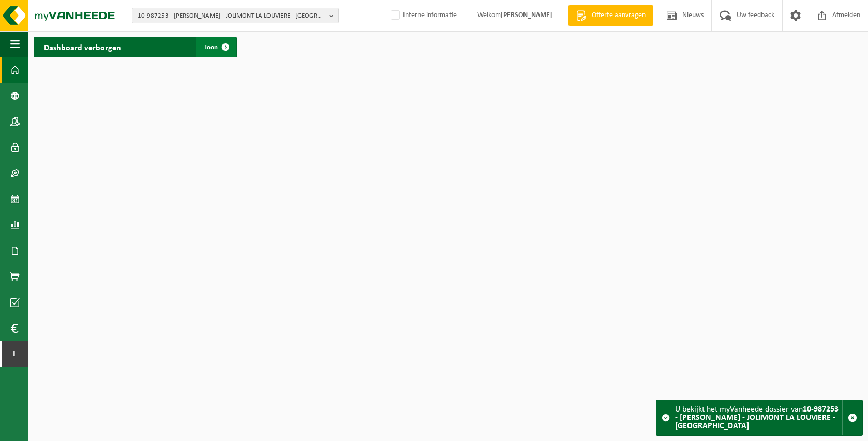 The image size is (868, 441). Describe the element at coordinates (758, 417) in the screenshot. I see `div: U bekijkt het myVanheede dossier van` at that location.